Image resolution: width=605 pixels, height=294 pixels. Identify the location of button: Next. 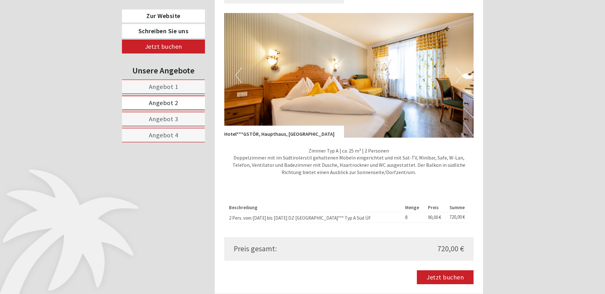
(459, 75).